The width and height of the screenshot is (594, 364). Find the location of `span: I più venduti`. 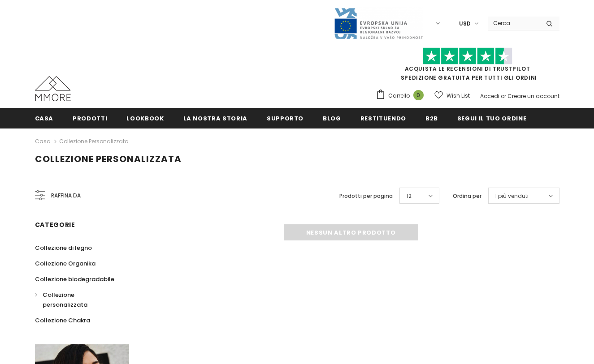

span: I più venduti is located at coordinates (512, 196).